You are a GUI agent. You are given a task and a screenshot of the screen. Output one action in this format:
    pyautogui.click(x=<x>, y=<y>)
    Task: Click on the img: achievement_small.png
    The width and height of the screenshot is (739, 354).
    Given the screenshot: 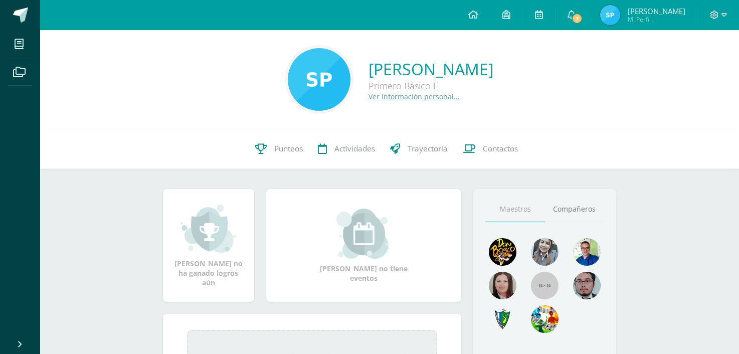 What is the action you would take?
    pyautogui.click(x=208, y=229)
    